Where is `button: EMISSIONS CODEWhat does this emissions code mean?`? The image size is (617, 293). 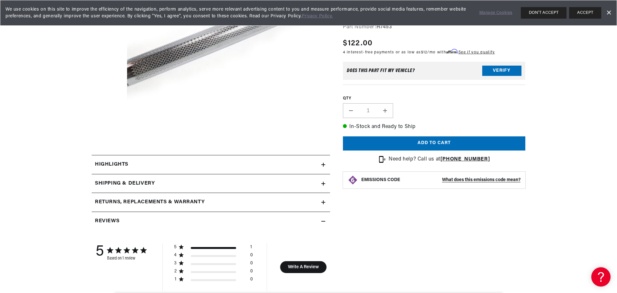 button: EMISSIONS CODEWhat does this emissions code mean? is located at coordinates (441, 180).